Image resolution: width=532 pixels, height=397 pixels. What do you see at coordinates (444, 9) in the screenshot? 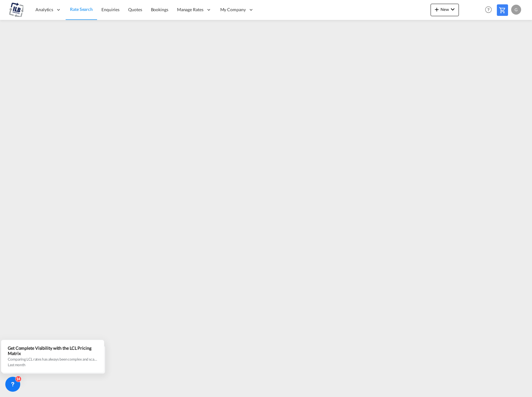
I see `span: New` at bounding box center [444, 9].